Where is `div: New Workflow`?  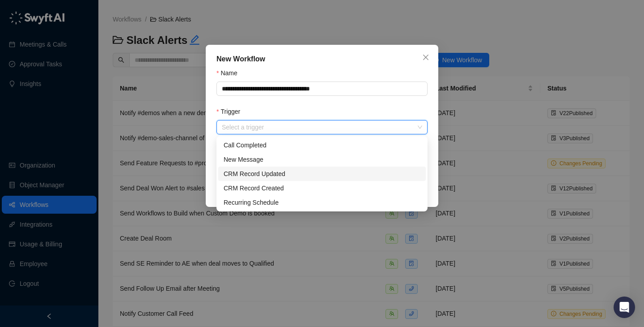 div: New Workflow is located at coordinates (322, 59).